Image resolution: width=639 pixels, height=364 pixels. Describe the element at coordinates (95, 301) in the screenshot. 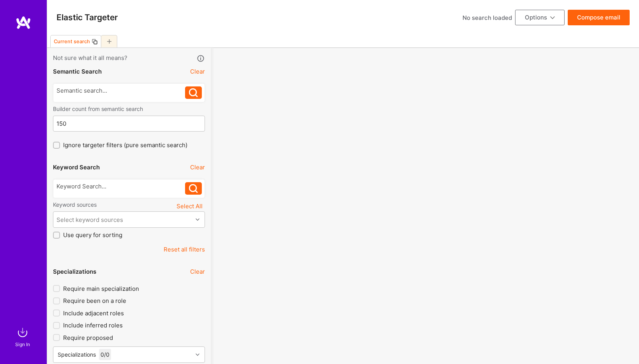

I see `span: Require been on a role` at that location.